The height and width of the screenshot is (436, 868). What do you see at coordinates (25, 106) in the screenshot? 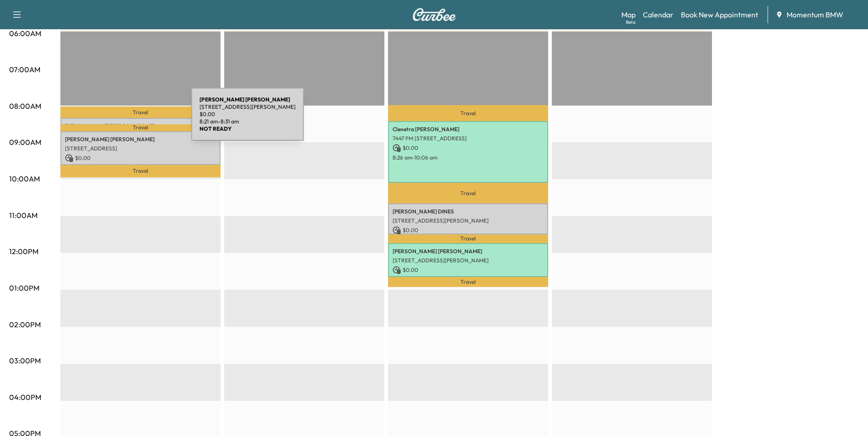
I see `p: 08:00AM` at bounding box center [25, 106].